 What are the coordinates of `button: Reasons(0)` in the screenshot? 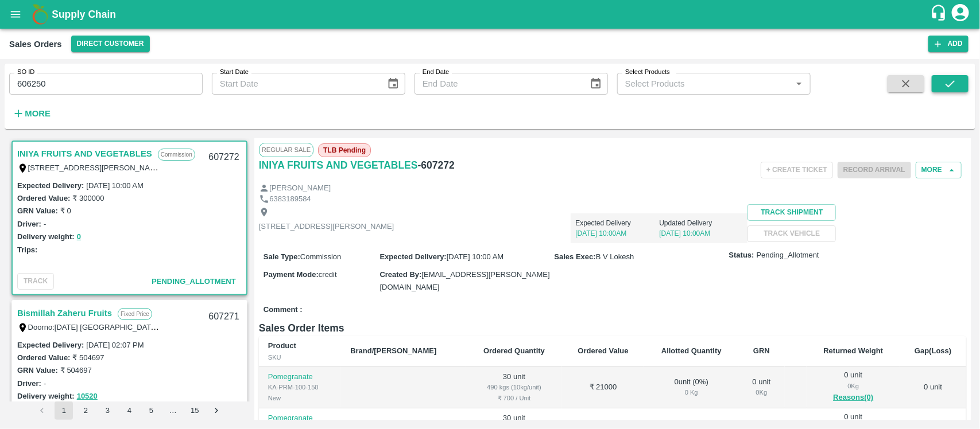 It's located at (853, 398).